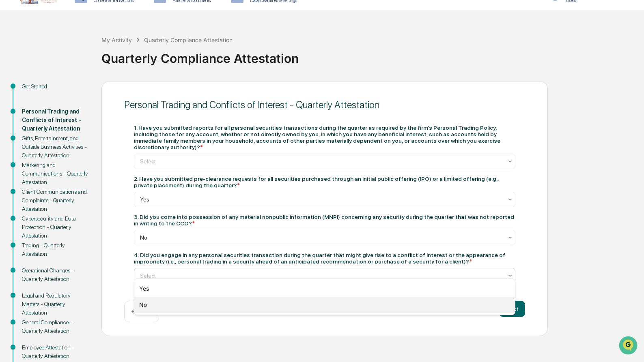  What do you see at coordinates (34, 106) in the screenshot?
I see `span: Preclearance` at bounding box center [34, 106].